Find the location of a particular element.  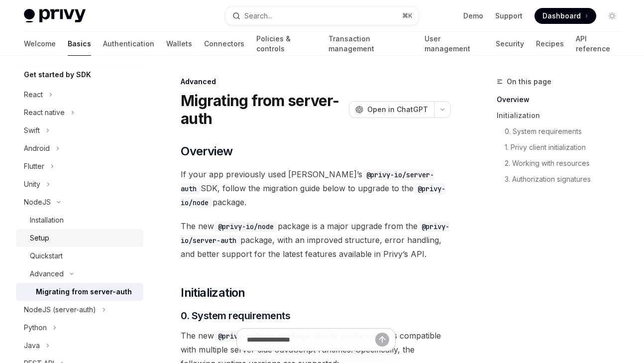

div: Migrating from server-auth is located at coordinates (83, 292).